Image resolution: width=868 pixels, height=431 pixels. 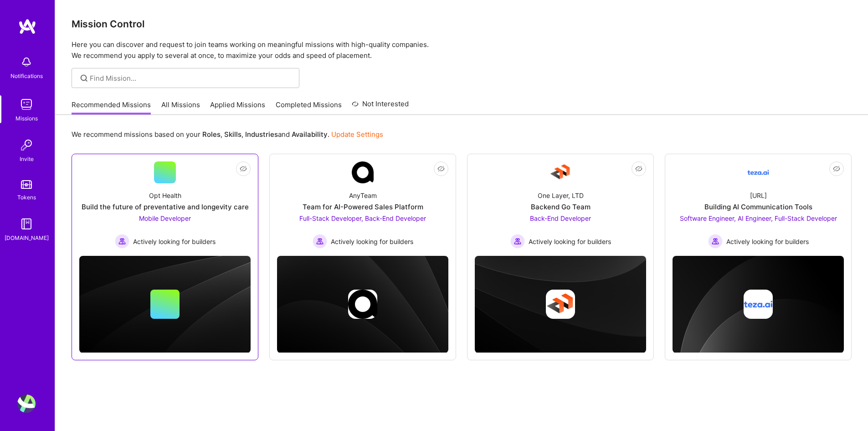 What do you see at coordinates (26, 159) in the screenshot?
I see `div: Invite` at bounding box center [26, 159].